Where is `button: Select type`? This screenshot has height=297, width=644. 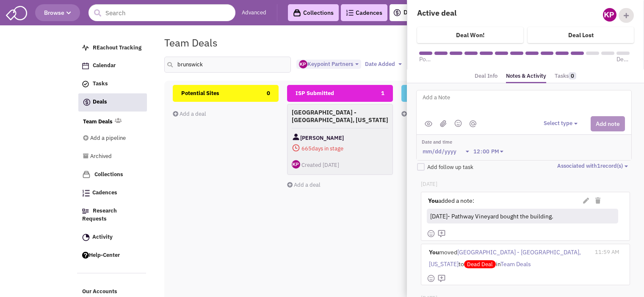 button: Select type is located at coordinates (562, 124).